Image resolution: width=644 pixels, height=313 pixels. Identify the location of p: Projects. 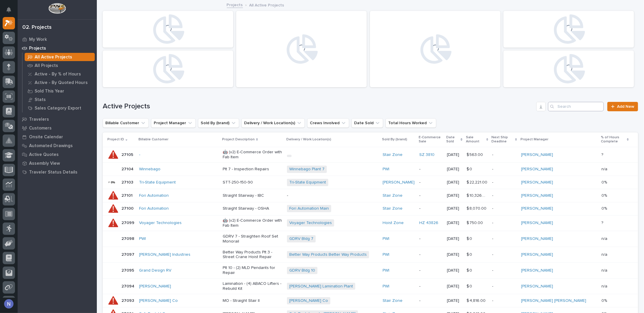
(37, 49).